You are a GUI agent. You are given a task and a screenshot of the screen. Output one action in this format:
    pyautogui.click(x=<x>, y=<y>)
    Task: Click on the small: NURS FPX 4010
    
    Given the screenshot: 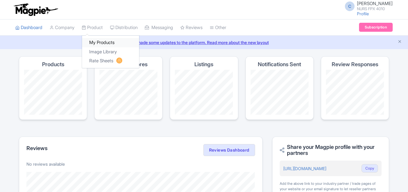 What is the action you would take?
    pyautogui.click(x=374, y=9)
    